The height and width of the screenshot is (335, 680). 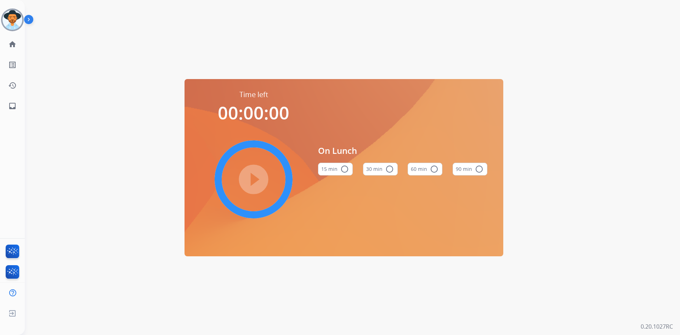 I want to click on span: 00:00:00, so click(x=254, y=113).